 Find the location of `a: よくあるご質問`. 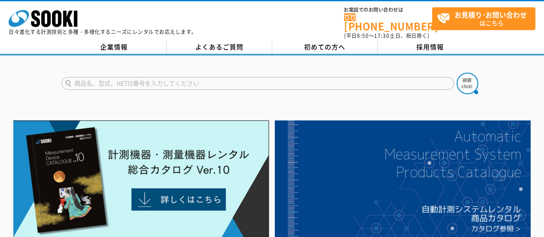

a: よくあるご質問 is located at coordinates (219, 47).